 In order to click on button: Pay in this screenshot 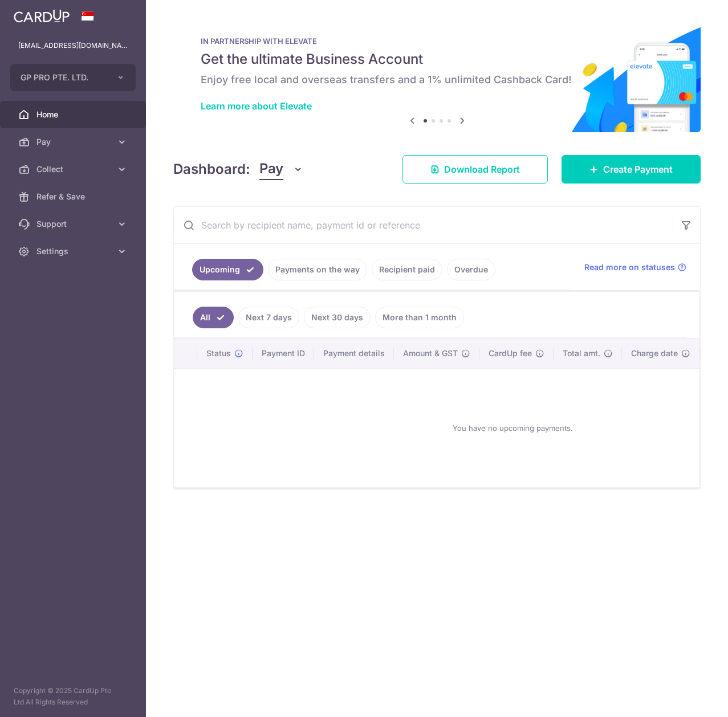, I will do `click(281, 169)`.